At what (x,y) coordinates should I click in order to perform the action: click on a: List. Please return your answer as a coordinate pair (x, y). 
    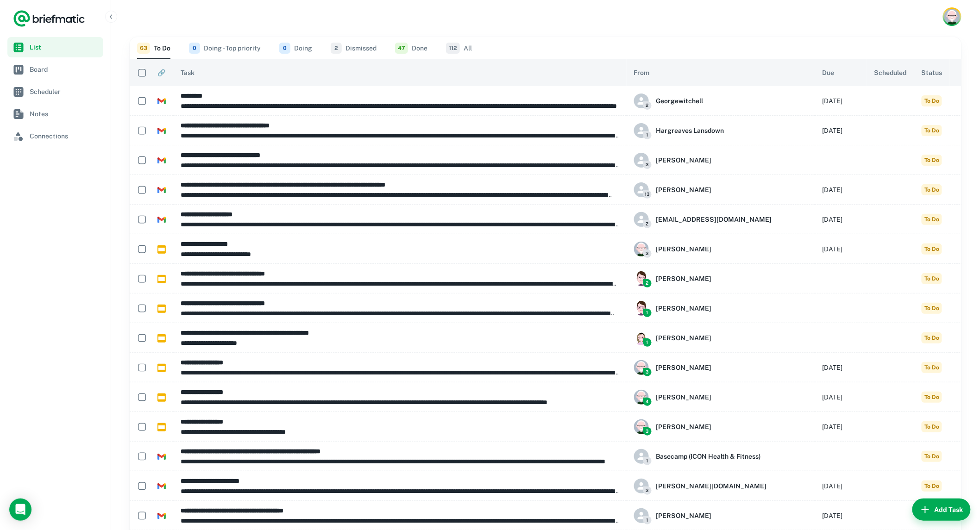
    Looking at the image, I should click on (55, 47).